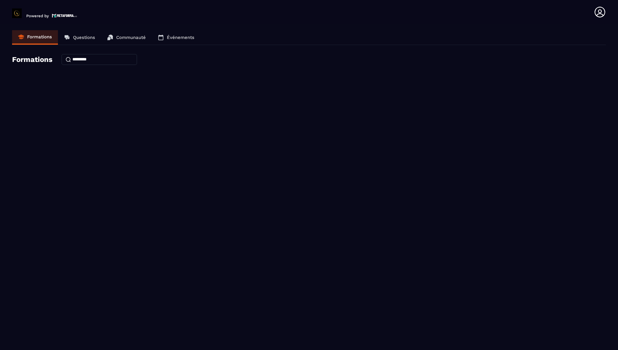 The height and width of the screenshot is (350, 618). I want to click on a: Formations, so click(35, 37).